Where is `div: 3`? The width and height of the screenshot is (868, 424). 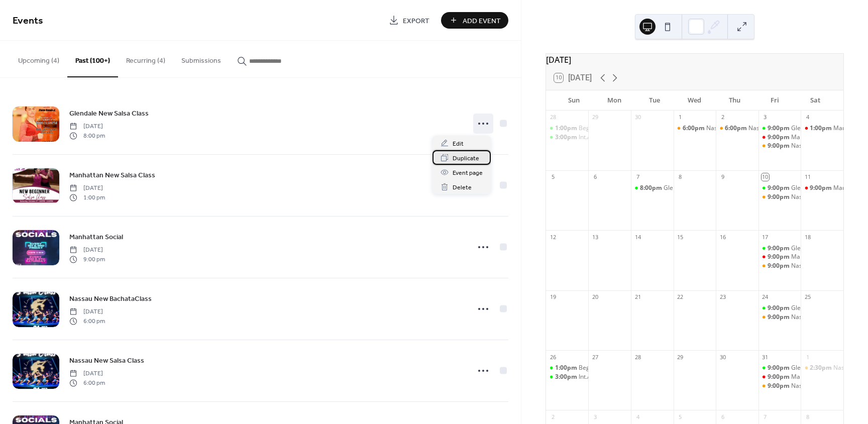
div: 3 is located at coordinates (765, 117).